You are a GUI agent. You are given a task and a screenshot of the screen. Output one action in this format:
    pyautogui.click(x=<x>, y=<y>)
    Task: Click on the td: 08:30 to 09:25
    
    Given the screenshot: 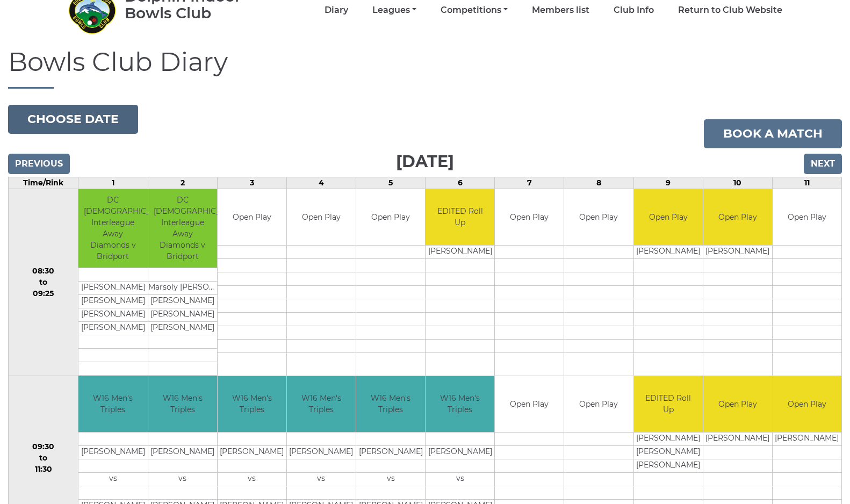 What is the action you would take?
    pyautogui.click(x=43, y=282)
    